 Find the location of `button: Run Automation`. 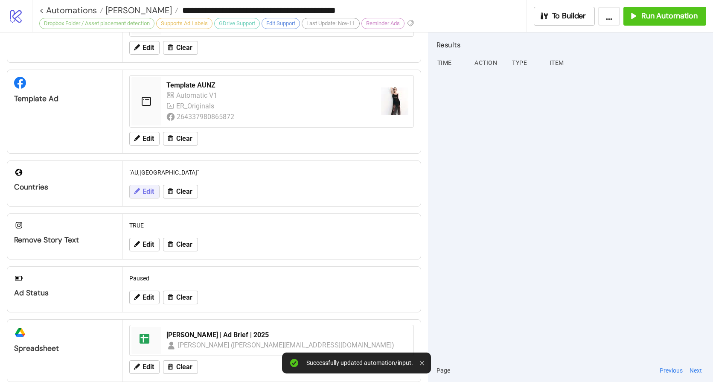

button: Run Automation is located at coordinates (665, 16).